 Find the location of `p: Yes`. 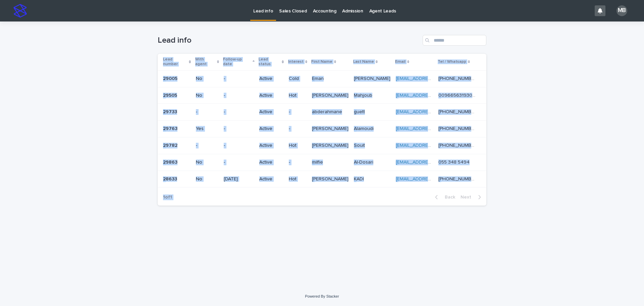

p: Yes is located at coordinates (207, 128).